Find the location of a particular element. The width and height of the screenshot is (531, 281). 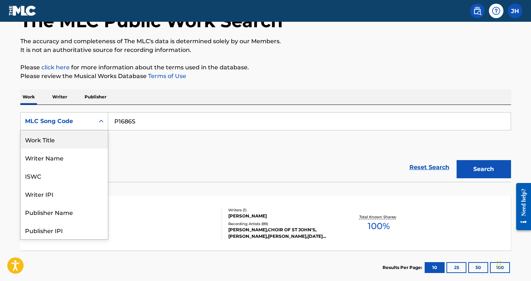

div: Drag is located at coordinates (499, 264).